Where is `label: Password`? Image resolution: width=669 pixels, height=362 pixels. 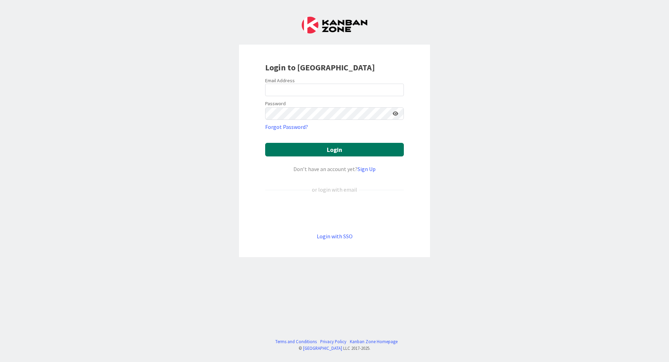
label: Password is located at coordinates (275, 104).